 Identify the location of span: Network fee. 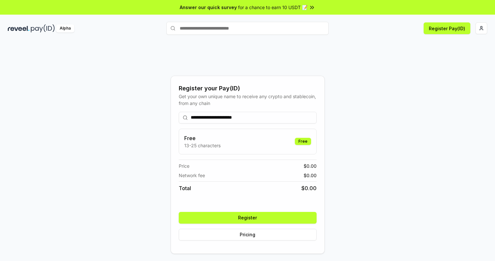
(192, 175).